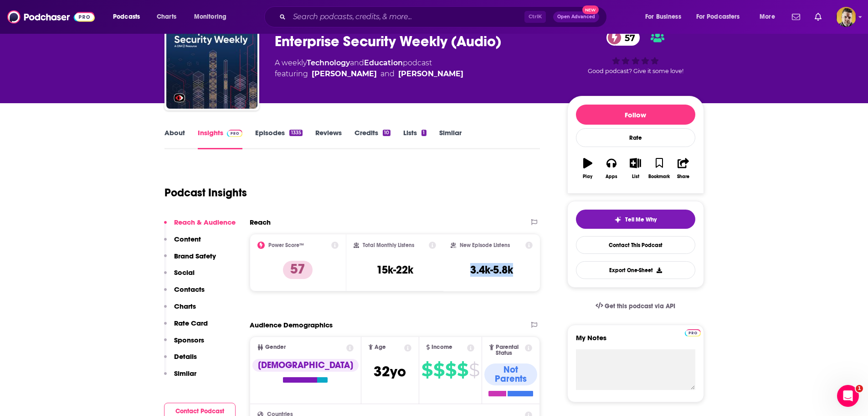  What do you see at coordinates (167, 17) in the screenshot?
I see `a: Charts` at bounding box center [167, 17].